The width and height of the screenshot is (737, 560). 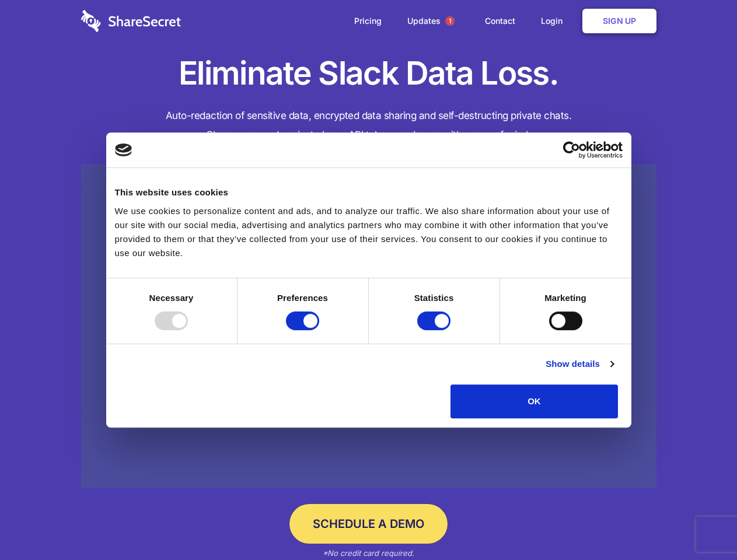 What do you see at coordinates (534, 401) in the screenshot?
I see `button: OK` at bounding box center [534, 401].